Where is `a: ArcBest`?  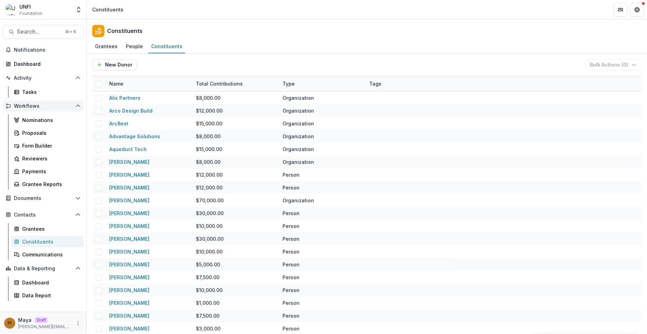 a: ArcBest is located at coordinates (119, 123).